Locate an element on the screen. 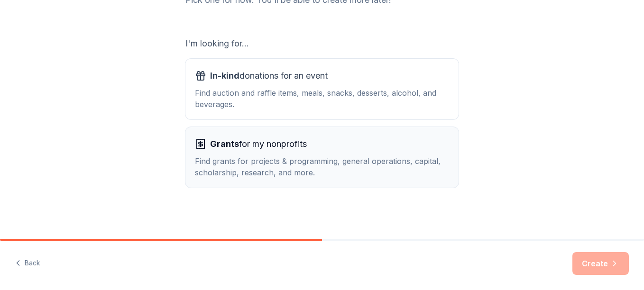 The image size is (644, 290). span: for my nonprofits is located at coordinates (259, 144).